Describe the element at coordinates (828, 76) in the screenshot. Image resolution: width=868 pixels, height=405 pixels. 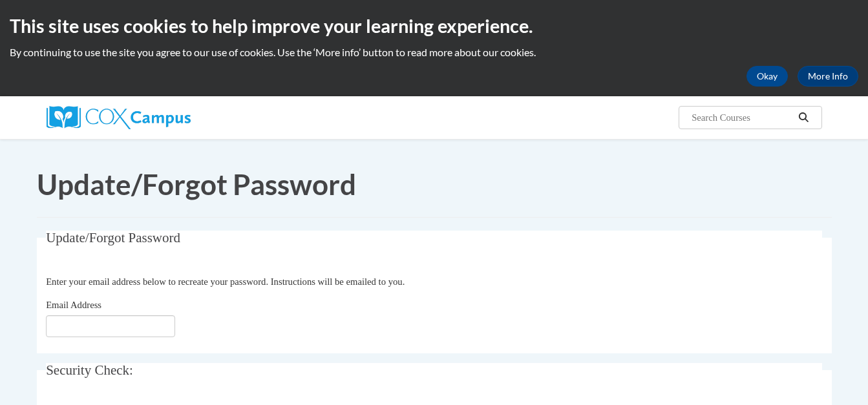
I see `a: More Info` at that location.